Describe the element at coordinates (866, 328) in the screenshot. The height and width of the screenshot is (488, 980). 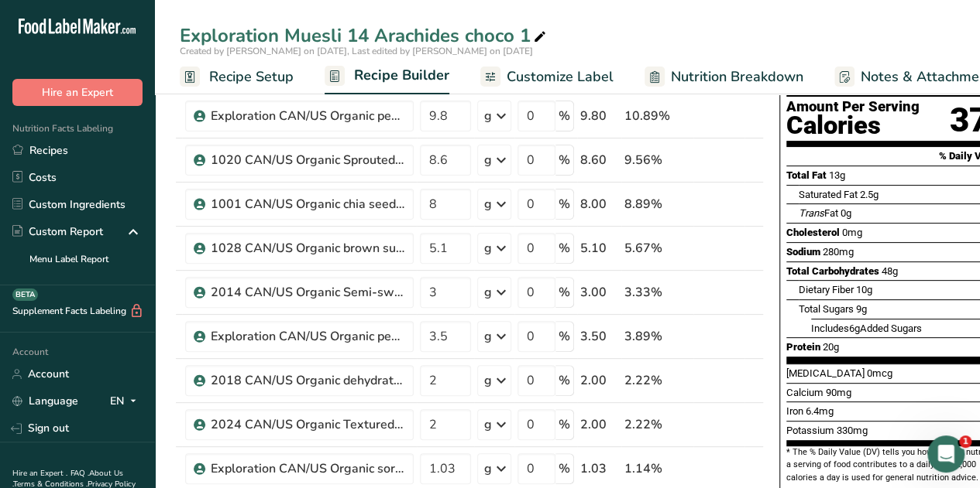
I see `span: Includes Added Sugars` at that location.